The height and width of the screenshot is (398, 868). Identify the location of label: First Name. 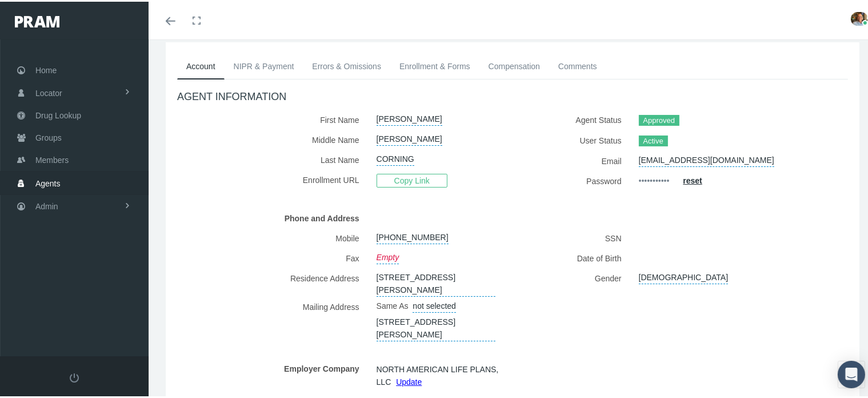
(273, 118).